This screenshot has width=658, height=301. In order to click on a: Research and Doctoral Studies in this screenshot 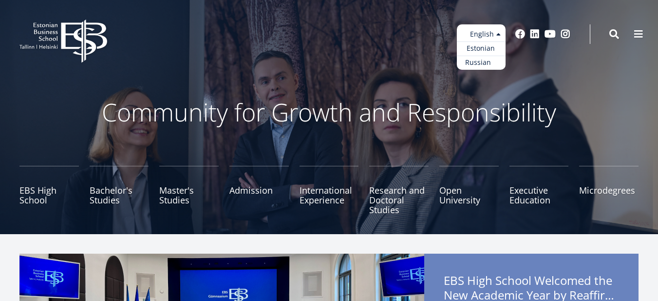, I will do `click(399, 190)`.